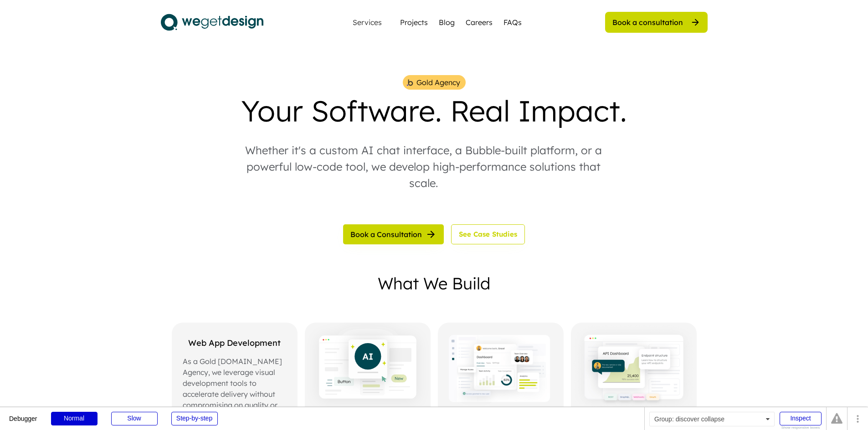  What do you see at coordinates (74, 419) in the screenshot?
I see `div: Normal` at bounding box center [74, 419].